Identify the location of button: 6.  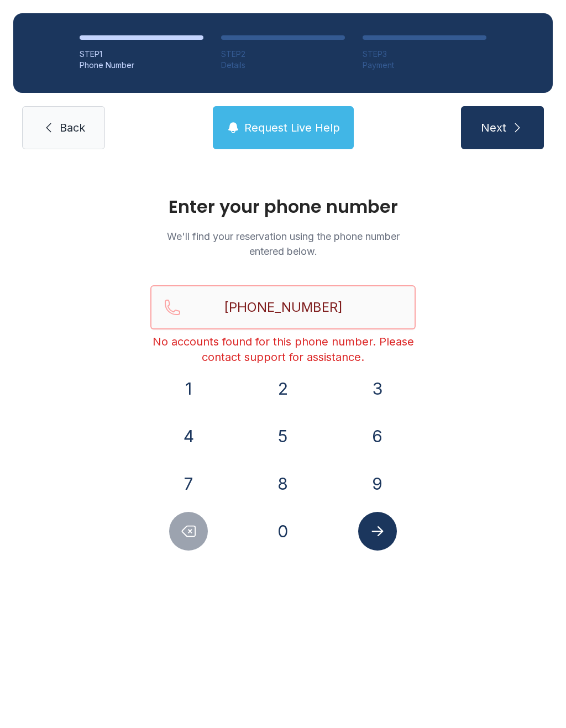
(378, 436).